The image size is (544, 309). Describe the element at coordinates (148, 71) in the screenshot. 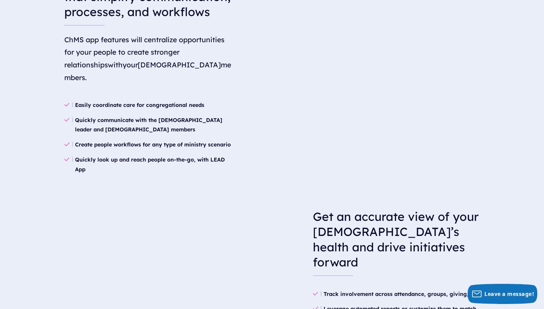

I see `span: members` at that location.